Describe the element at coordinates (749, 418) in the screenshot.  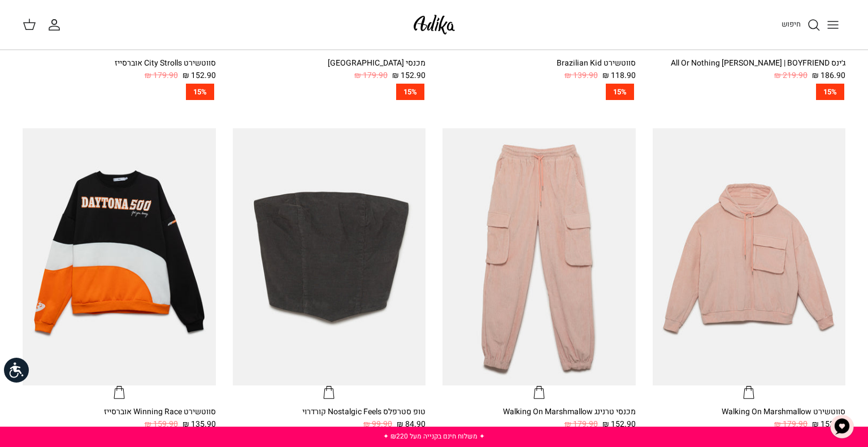
I see `a: סווטשירט Walking On Marshmallow 152.90 ₪ 179.90 ₪` at that location.